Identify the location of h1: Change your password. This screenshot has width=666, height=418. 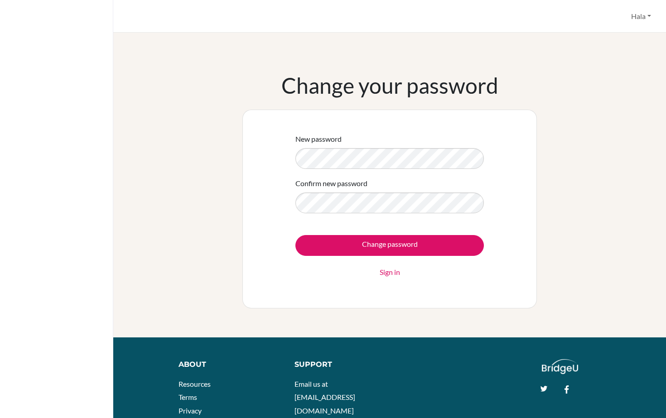
(390, 86).